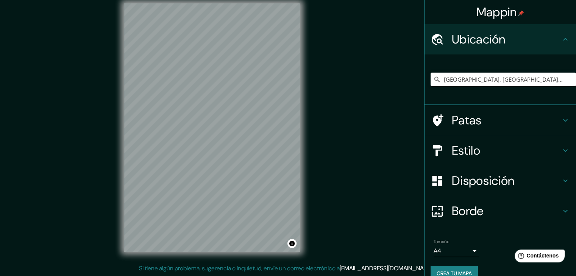 This screenshot has width=576, height=276. I want to click on button: Activar o desactivar atribución, so click(292, 244).